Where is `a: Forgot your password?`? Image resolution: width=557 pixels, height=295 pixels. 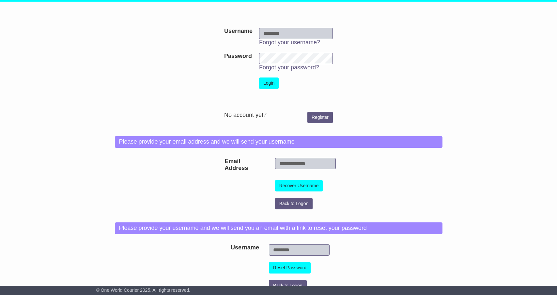 a: Forgot your password? is located at coordinates (289, 67).